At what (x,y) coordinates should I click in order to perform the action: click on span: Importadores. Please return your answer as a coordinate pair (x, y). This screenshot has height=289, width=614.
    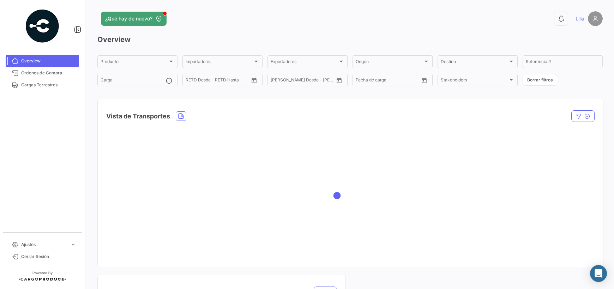
    Looking at the image, I should click on (219, 63).